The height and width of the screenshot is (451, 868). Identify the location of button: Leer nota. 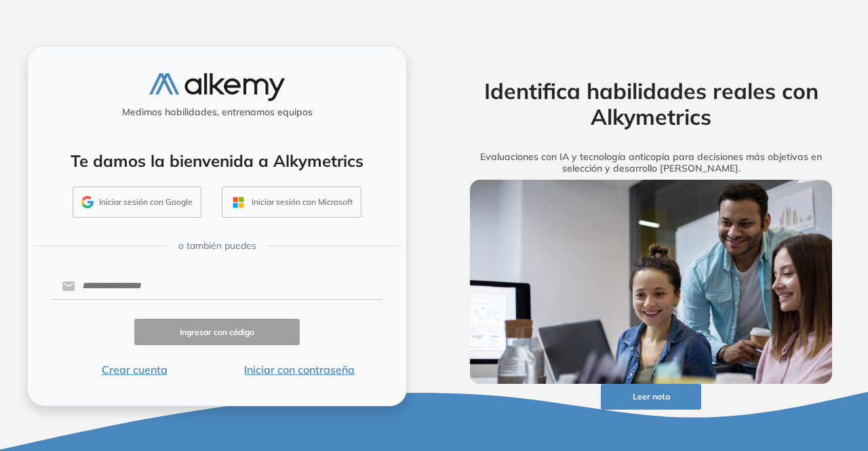
(651, 397).